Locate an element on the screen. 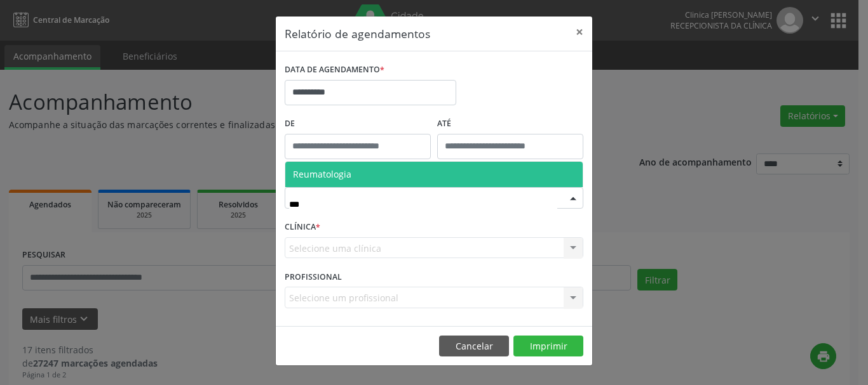 Image resolution: width=868 pixels, height=385 pixels. label: CLÍNICA is located at coordinates (302, 227).